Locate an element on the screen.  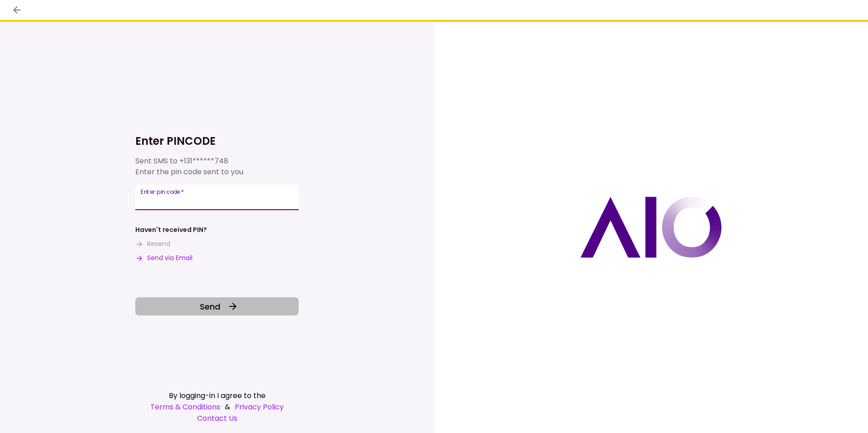
img: AIO logo is located at coordinates (651, 227).